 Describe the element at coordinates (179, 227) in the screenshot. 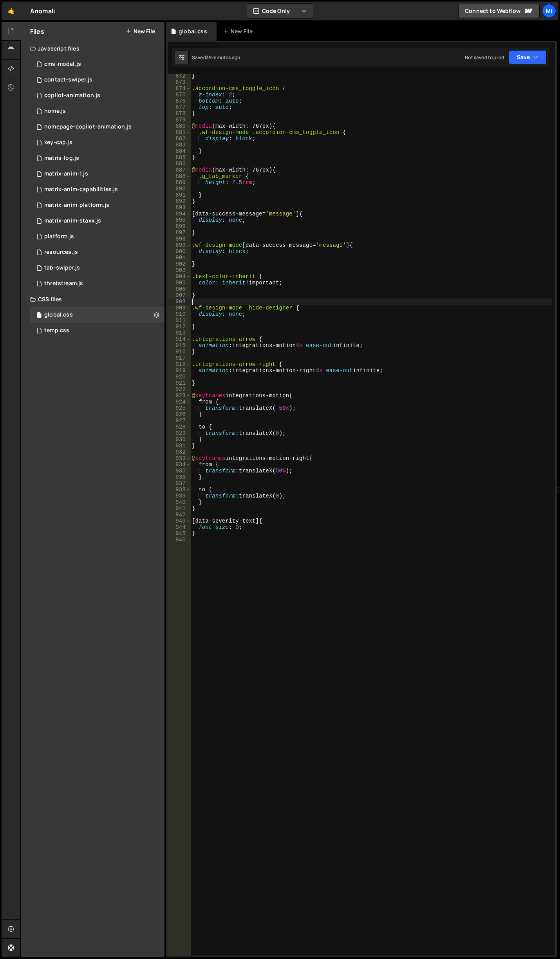

I see `div: 896` at that location.